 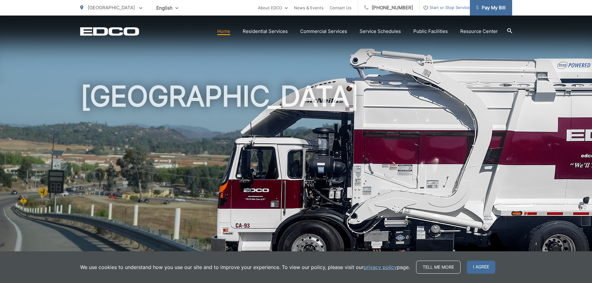 I want to click on span: I agree, so click(x=481, y=267).